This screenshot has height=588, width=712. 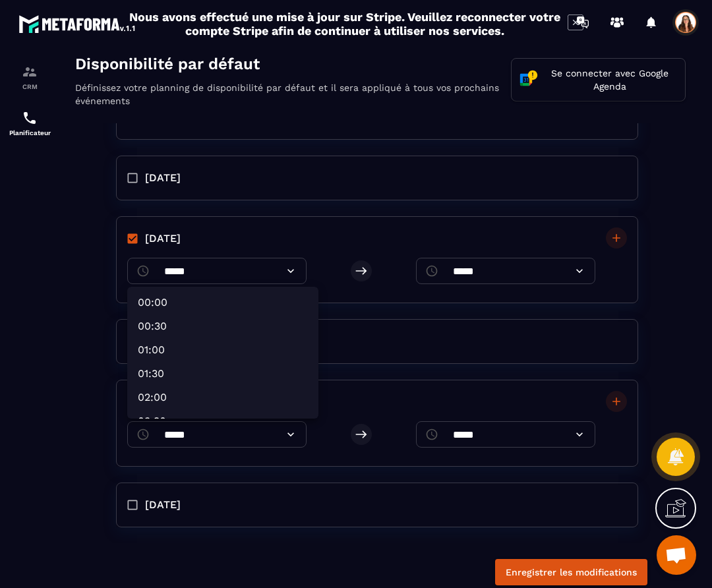 I want to click on img: scheduler, so click(x=29, y=118).